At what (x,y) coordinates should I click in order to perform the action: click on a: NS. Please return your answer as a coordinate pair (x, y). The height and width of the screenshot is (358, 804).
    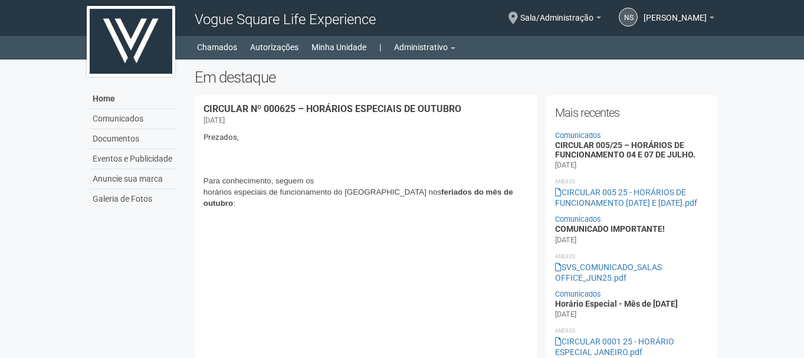
    Looking at the image, I should click on (628, 17).